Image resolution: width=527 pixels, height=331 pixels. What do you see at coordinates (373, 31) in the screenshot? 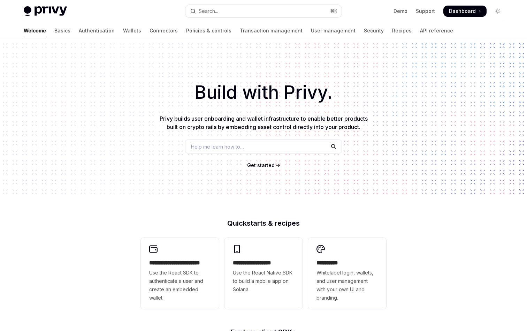
I see `a: Security` at bounding box center [373, 31].